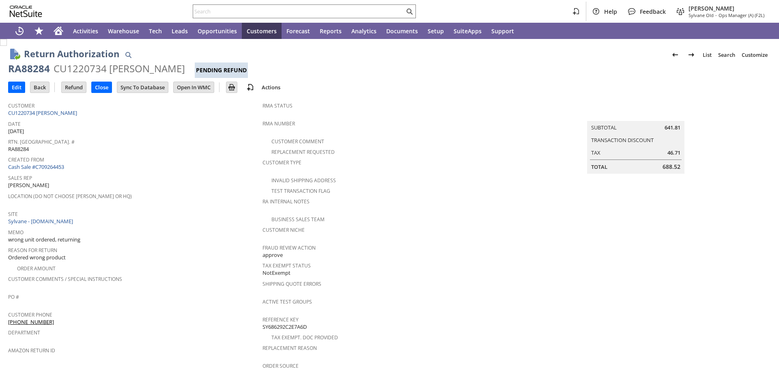  Describe the element at coordinates (217, 31) in the screenshot. I see `a: Opportunities` at that location.